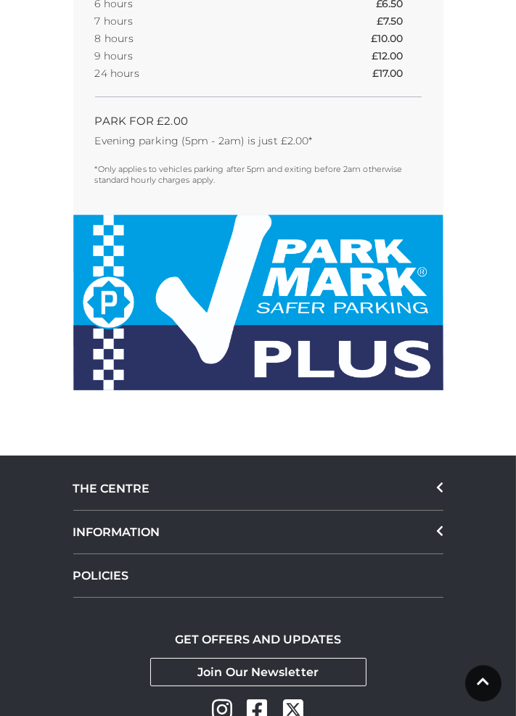 Image resolution: width=516 pixels, height=716 pixels. Describe the element at coordinates (185, 56) in the screenshot. I see `th: 9 hours` at that location.